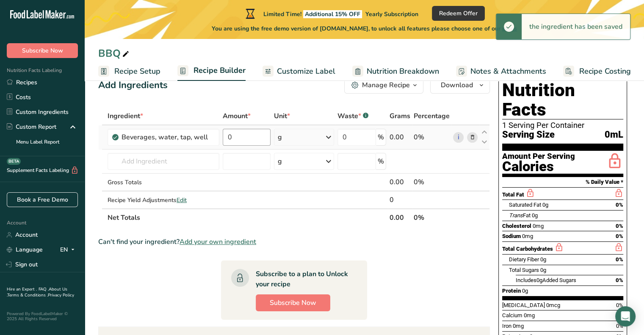 Image resolution: width=644 pixels, height=335 pixels. Describe the element at coordinates (563, 125) in the screenshot. I see `div: 1 Serving Per Container` at that location.